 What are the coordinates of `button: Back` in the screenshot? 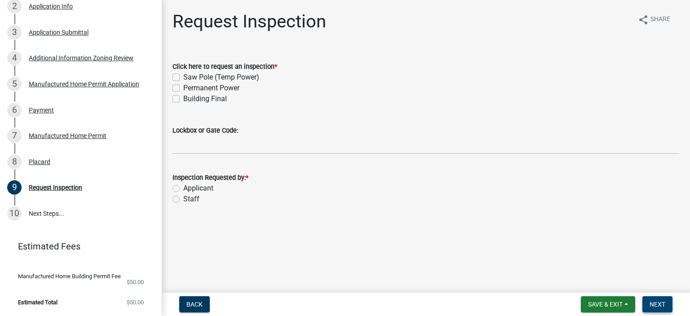 It's located at (195, 304).